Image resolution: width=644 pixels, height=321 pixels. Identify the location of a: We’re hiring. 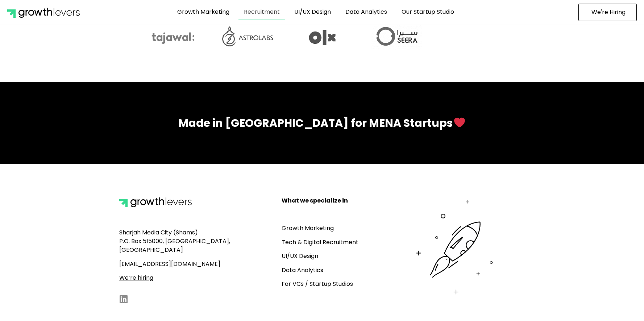
(136, 277).